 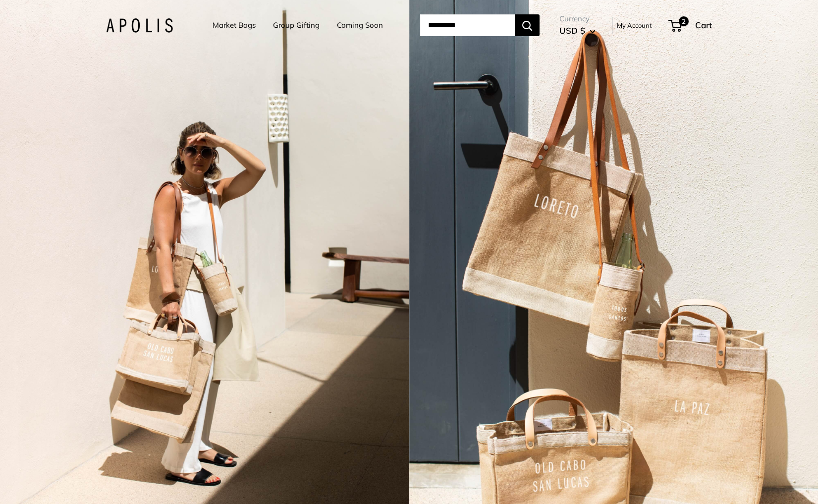 What do you see at coordinates (704, 25) in the screenshot?
I see `span: Cart` at bounding box center [704, 25].